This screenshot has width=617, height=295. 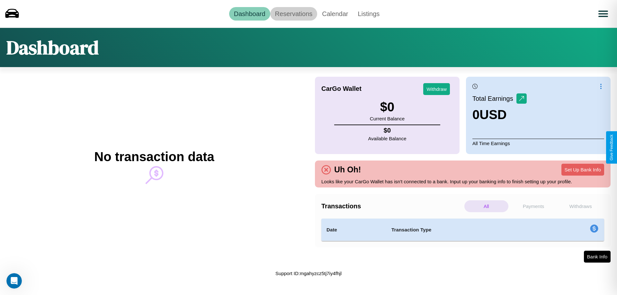 I want to click on p: Current Balance, so click(x=387, y=119).